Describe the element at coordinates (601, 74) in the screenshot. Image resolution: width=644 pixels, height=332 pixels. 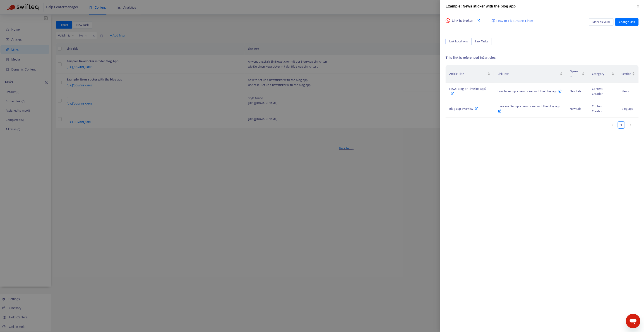
I see `span: Category` at that location.